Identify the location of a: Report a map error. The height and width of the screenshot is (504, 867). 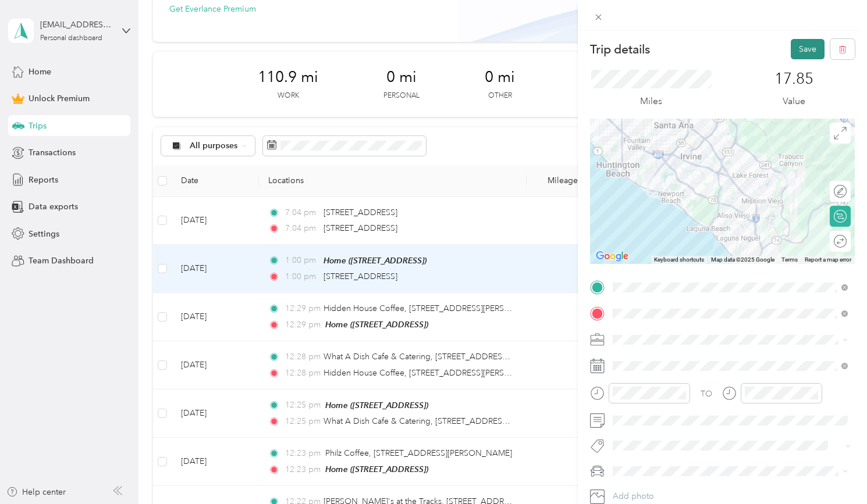
(828, 259).